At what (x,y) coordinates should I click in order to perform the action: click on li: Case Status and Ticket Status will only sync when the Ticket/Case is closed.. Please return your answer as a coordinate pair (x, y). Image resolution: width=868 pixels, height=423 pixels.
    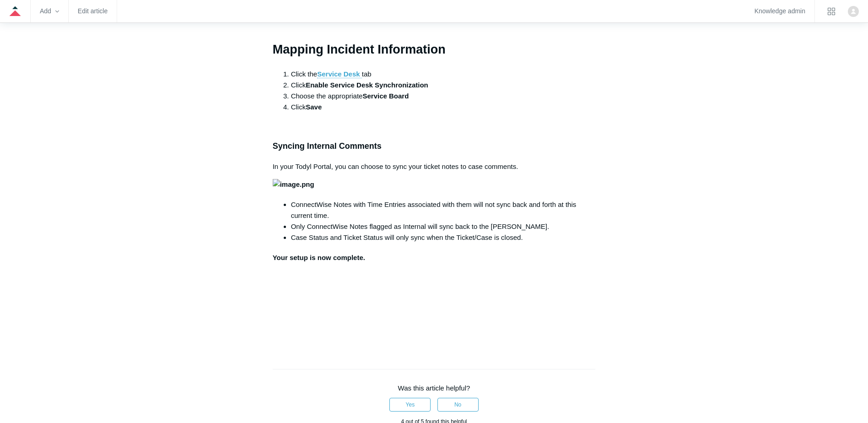
    Looking at the image, I should click on (443, 238).